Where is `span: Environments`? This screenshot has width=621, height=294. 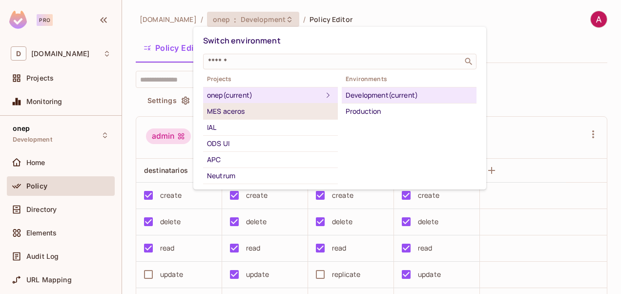 span: Environments is located at coordinates (409, 79).